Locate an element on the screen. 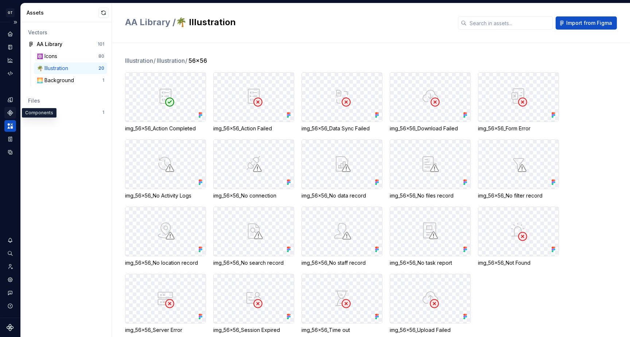 The height and width of the screenshot is (337, 630). div: Invite team is located at coordinates (10, 266).